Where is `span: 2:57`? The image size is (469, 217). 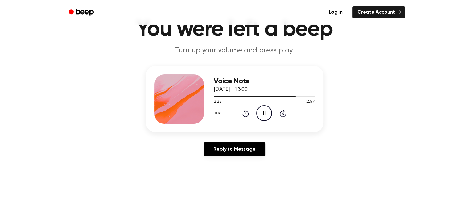 span: 2:57 is located at coordinates (311, 102).